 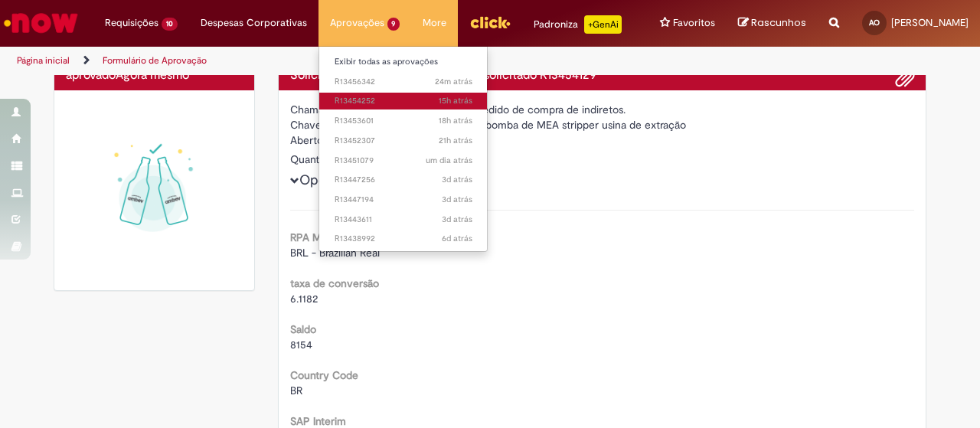 What do you see at coordinates (393, 23) in the screenshot?
I see `span: 9` at bounding box center [393, 23].